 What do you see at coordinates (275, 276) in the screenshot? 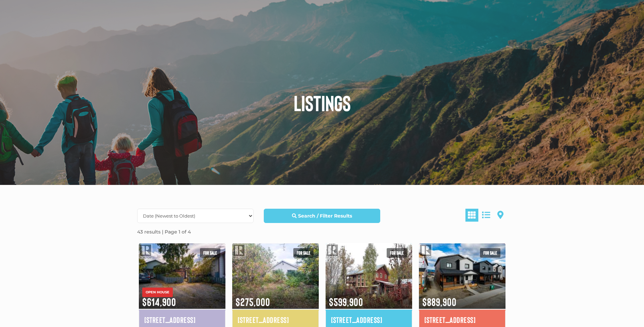
I see `img: 7223 7TH AVENUE, Whitehorse, Yukon` at bounding box center [275, 276].